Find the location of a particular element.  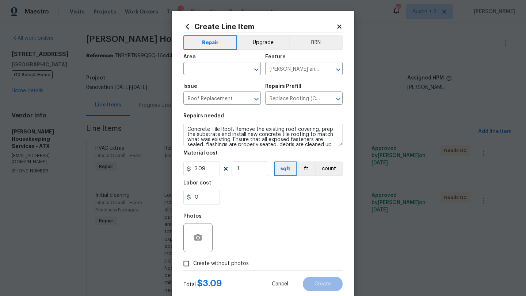

span: Create without photos is located at coordinates (221, 264).